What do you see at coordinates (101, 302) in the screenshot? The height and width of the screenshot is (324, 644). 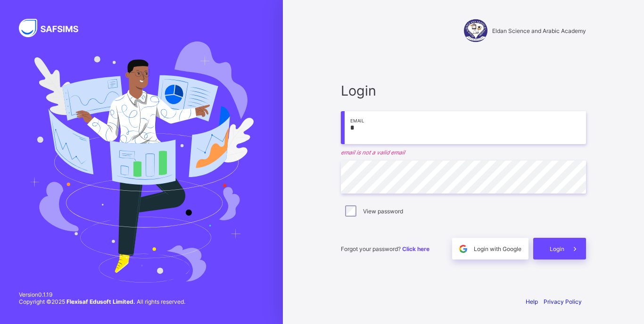 I see `strong: Flexisaf Edusoft Limited.` at bounding box center [101, 302].